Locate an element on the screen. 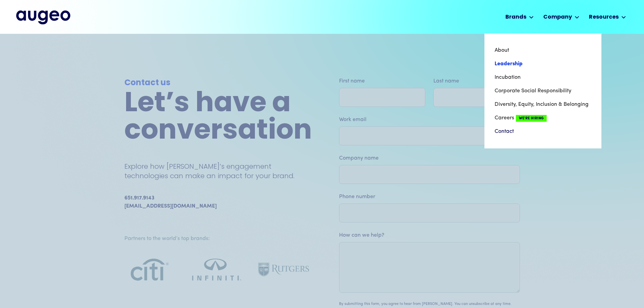 This screenshot has width=644, height=308. a: Corporate Social Responsibility is located at coordinates (543, 91).